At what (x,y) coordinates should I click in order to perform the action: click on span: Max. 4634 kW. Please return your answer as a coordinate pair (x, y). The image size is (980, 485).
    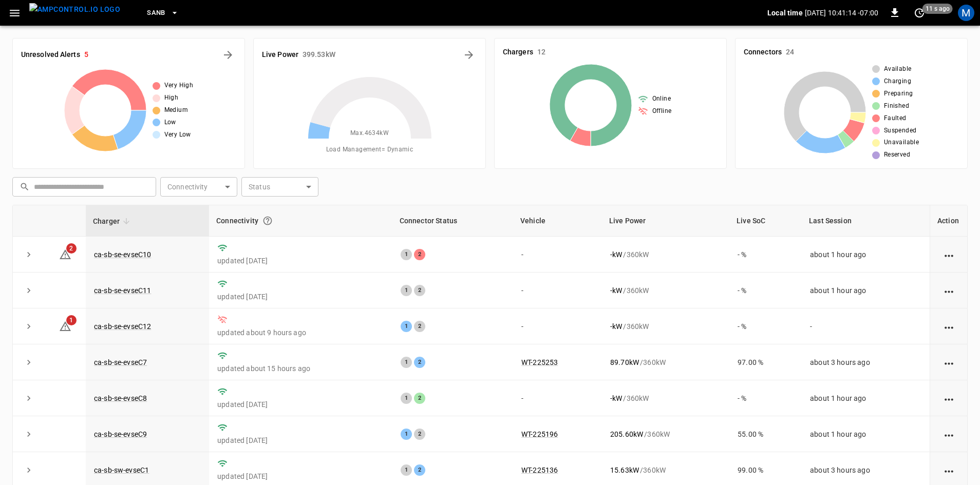
    Looking at the image, I should click on (370, 134).